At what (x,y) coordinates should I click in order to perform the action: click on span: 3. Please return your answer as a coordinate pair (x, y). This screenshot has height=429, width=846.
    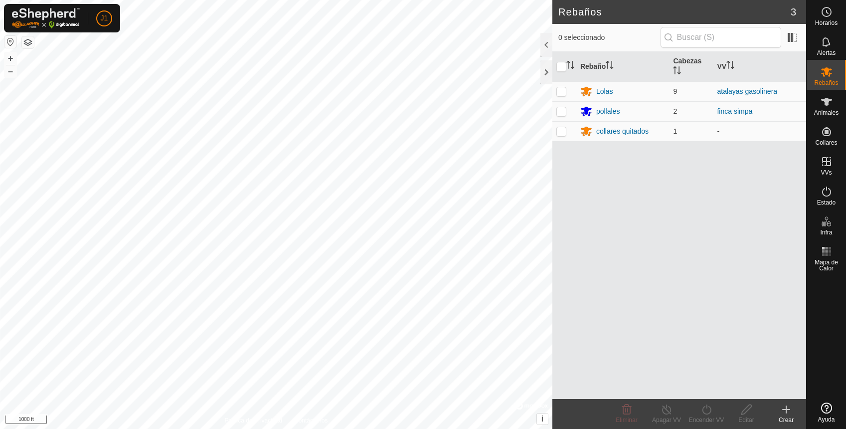
    Looking at the image, I should click on (793, 12).